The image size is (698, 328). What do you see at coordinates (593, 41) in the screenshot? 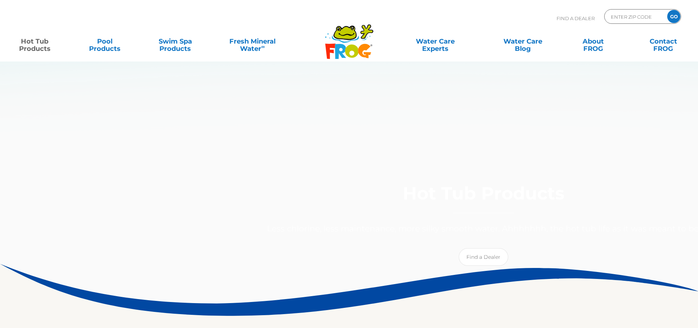
I see `a: AboutFROG` at bounding box center [593, 41].